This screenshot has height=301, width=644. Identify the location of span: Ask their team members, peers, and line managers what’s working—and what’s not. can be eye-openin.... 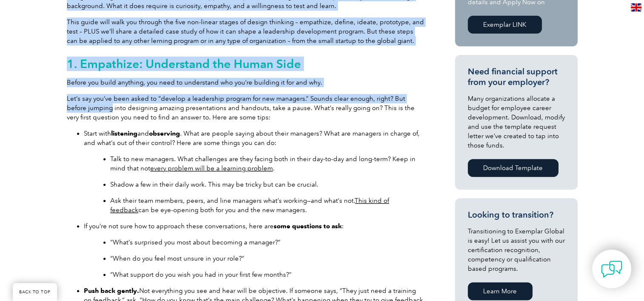
(250, 205).